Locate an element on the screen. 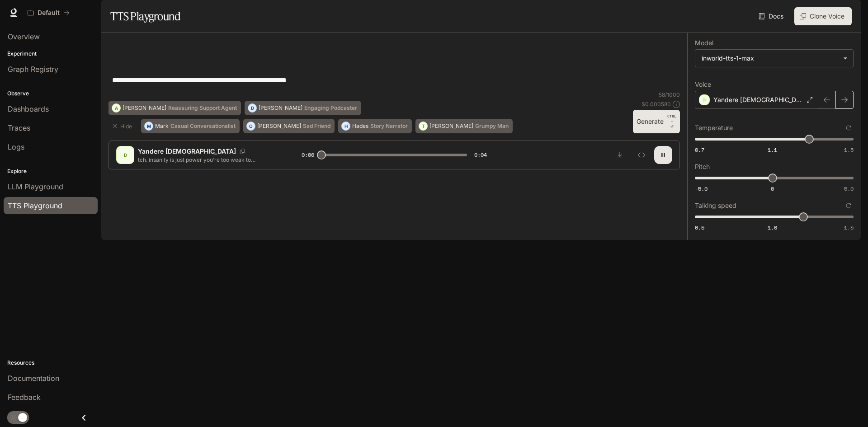  p: CTRL + is located at coordinates (672, 119).